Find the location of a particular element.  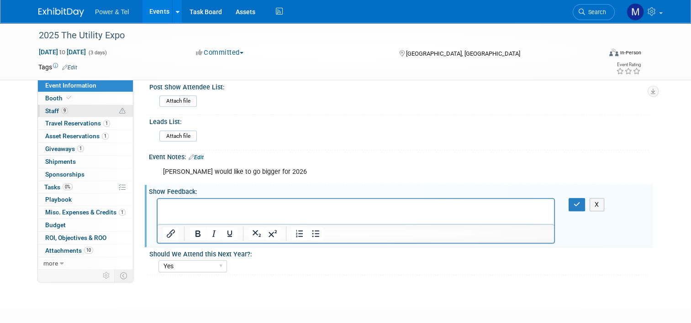

span: Travel Reservations is located at coordinates (78, 123).